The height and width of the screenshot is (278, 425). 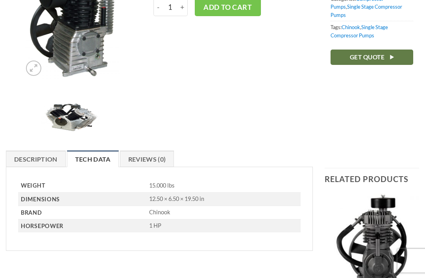 What do you see at coordinates (93, 159) in the screenshot?
I see `a: Tech Data` at bounding box center [93, 159].